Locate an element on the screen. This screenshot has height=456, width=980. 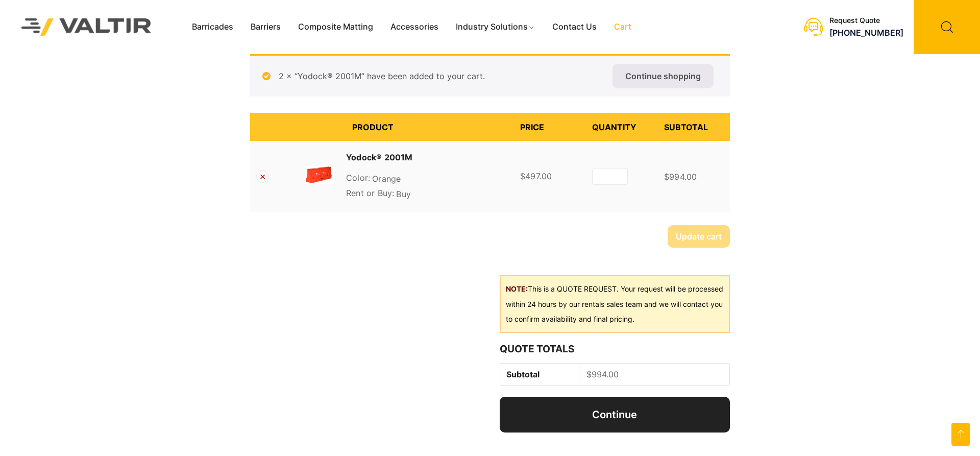
div: 2 × “Yodock® 2001M” have been added to your cart. is located at coordinates (490, 75).